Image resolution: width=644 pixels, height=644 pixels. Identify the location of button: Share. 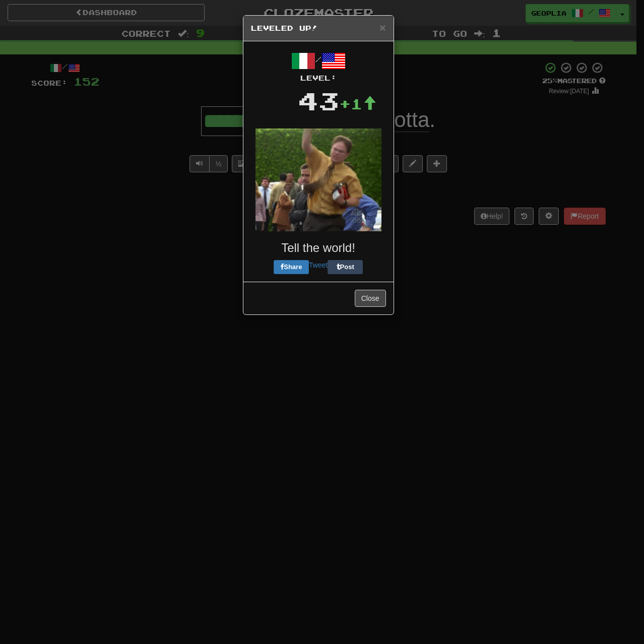
(291, 267).